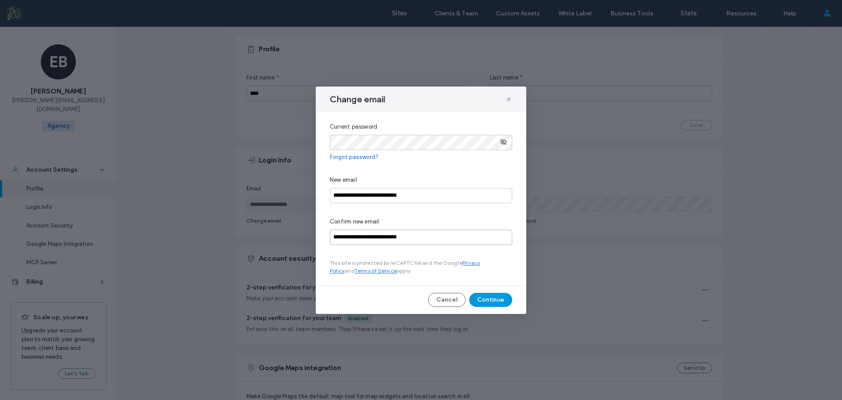  What do you see at coordinates (354, 127) in the screenshot?
I see `span: Current password` at bounding box center [354, 127].